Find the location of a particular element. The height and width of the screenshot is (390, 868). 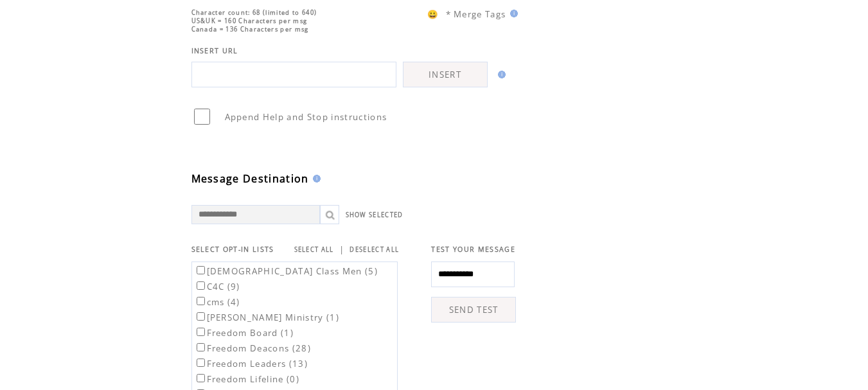

input: C4C (9) is located at coordinates (200, 285).